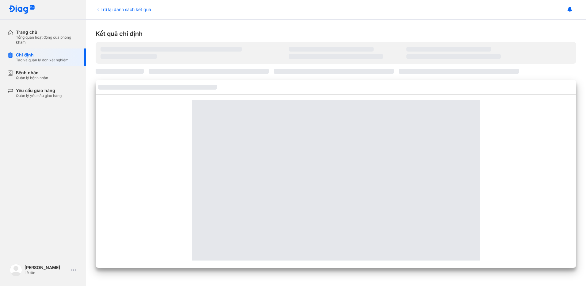 Image resolution: width=586 pixels, height=286 pixels. What do you see at coordinates (39, 90) in the screenshot?
I see `div: Yêu cầu giao hàng` at bounding box center [39, 90].